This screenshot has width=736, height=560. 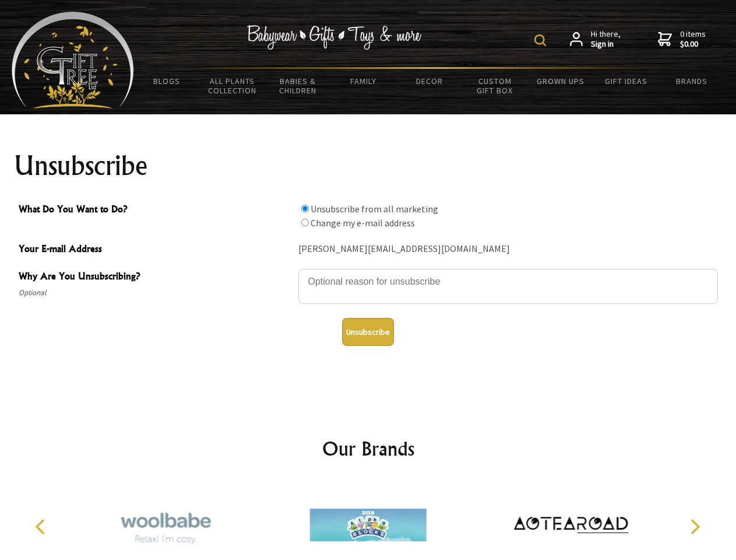 What do you see at coordinates (155, 277) in the screenshot?
I see `span: Why Are You Unsubscribing?` at bounding box center [155, 277].